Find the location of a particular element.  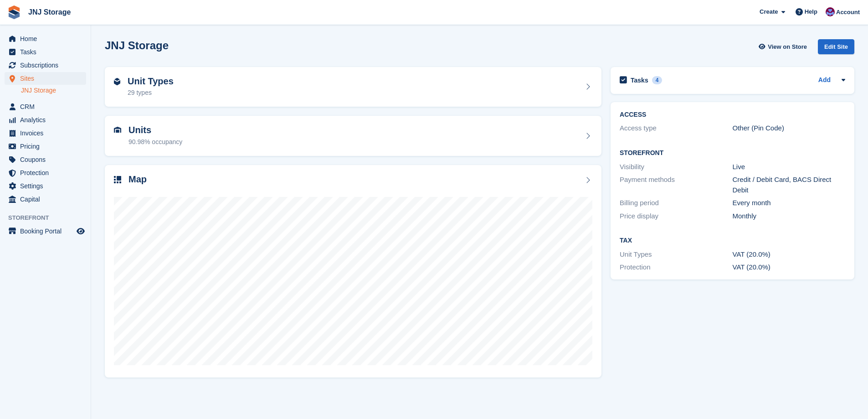

span: Storefront is located at coordinates (49, 218).